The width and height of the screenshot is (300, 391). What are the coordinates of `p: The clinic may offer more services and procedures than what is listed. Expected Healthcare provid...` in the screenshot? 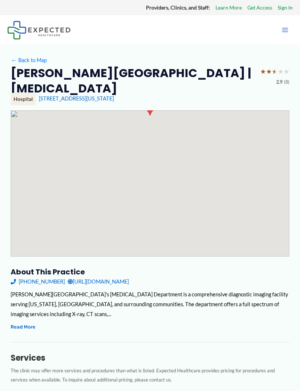 It's located at (150, 375).